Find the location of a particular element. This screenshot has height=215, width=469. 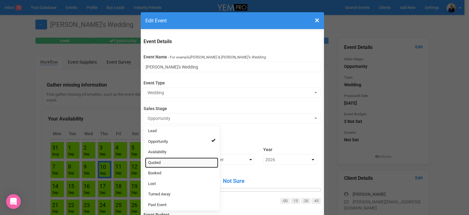

a: :45 is located at coordinates (316, 201).